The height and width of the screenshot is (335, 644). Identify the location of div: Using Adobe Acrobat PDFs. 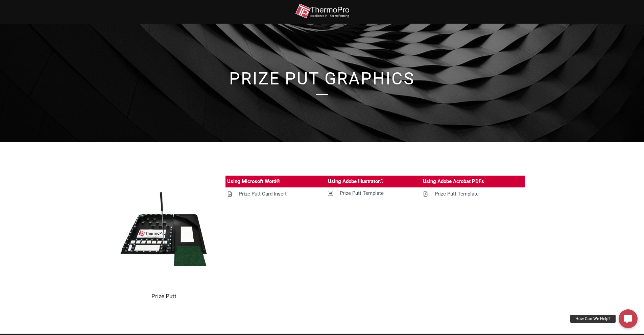
(453, 181).